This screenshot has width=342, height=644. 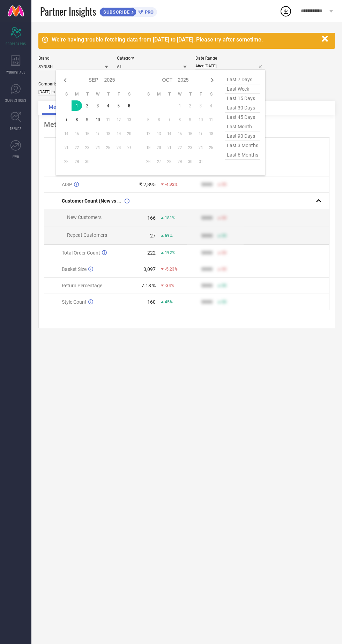 I want to click on span: 181%, so click(x=170, y=218).